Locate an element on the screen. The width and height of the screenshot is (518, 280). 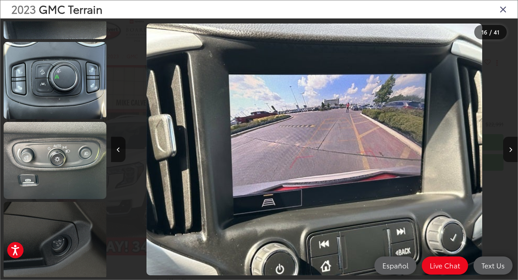
span: Text Us is located at coordinates (493, 265).